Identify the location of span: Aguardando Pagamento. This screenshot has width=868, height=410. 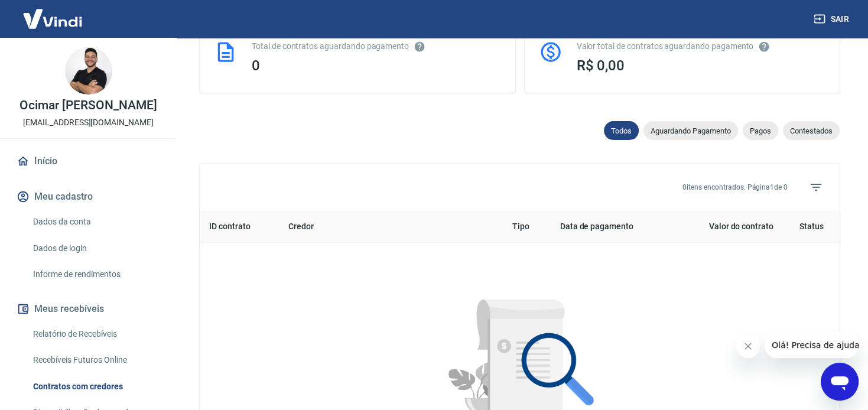
(691, 131).